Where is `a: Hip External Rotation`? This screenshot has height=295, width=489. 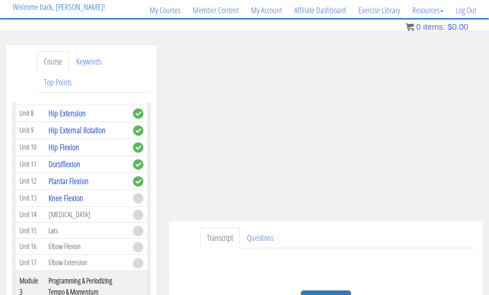
a: Hip External Rotation is located at coordinates (77, 130).